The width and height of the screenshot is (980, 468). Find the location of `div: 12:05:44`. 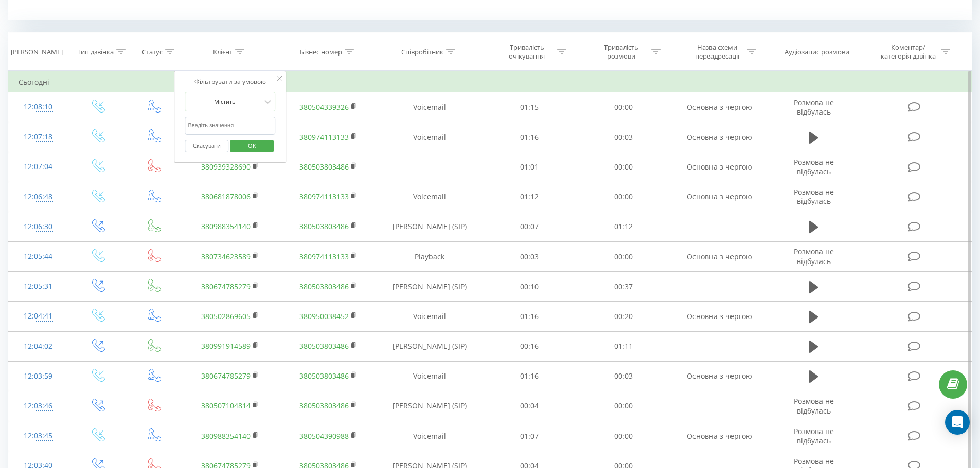

div: 12:05:44 is located at coordinates (38, 256).